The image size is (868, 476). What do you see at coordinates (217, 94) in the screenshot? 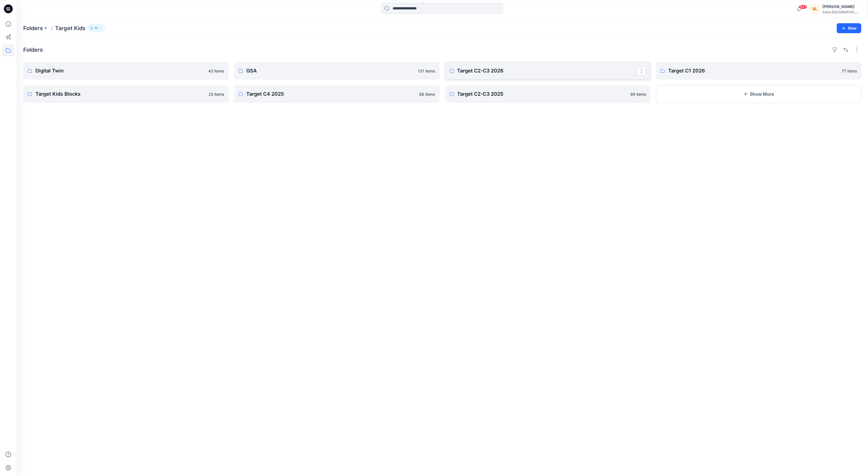
I see `p: 23 items` at bounding box center [217, 94].